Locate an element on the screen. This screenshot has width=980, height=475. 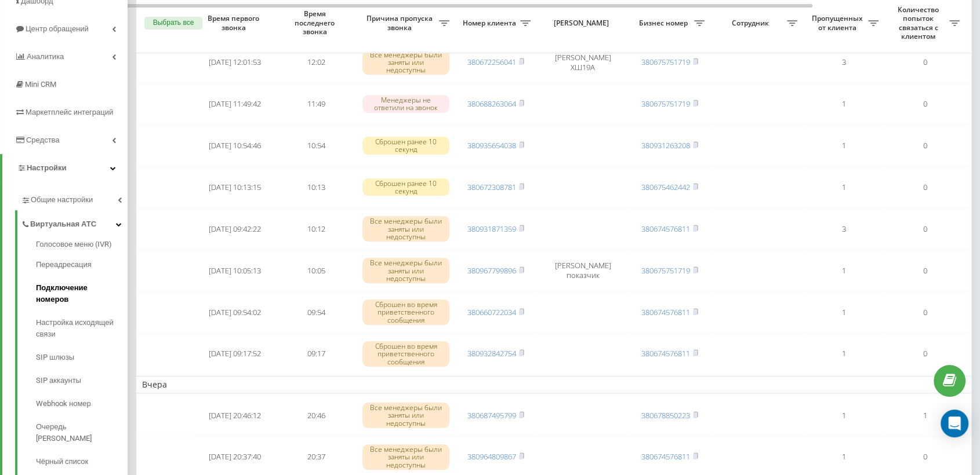
a: 380678850223 is located at coordinates (666, 415).